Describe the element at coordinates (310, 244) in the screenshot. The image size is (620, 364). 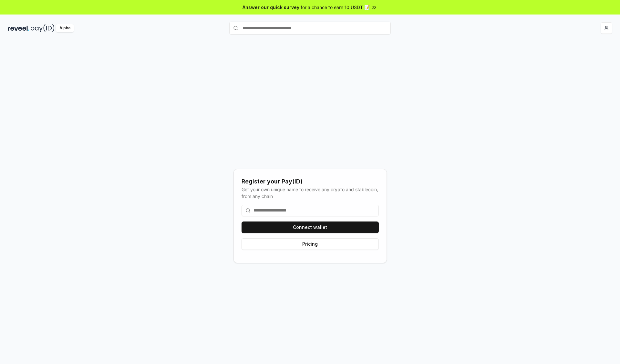
I see `button: Pricing` at that location.